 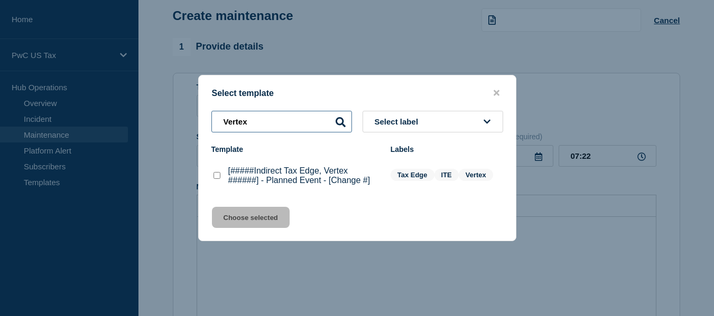 I want to click on input: Search templates & labels, so click(x=282, y=121).